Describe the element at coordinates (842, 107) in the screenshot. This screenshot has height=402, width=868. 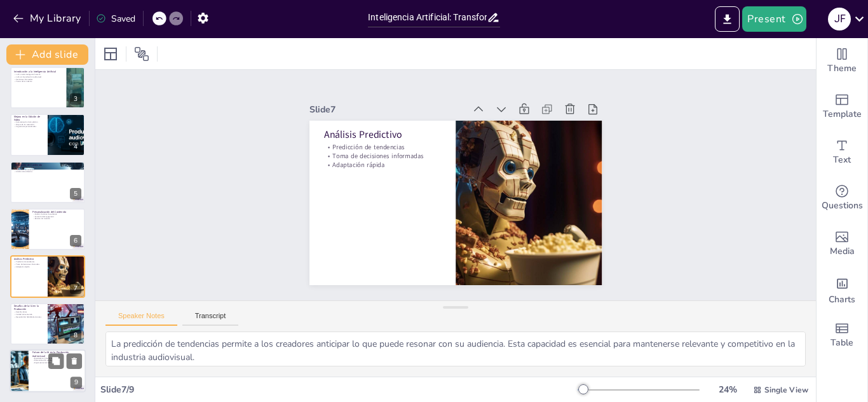
I see `div: Add ready made slides` at that location.